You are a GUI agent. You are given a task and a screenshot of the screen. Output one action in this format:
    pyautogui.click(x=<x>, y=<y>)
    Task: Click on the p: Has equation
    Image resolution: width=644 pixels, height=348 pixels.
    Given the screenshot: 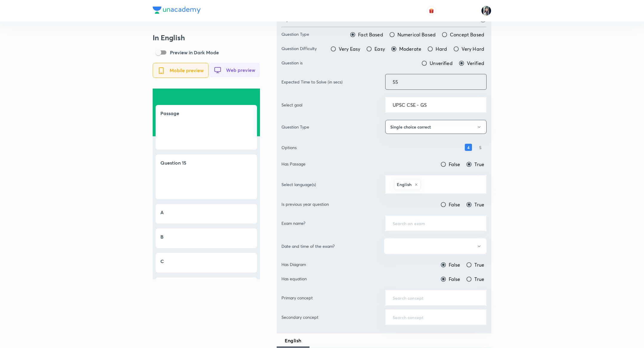 What is the action you would take?
    pyautogui.click(x=294, y=279)
    